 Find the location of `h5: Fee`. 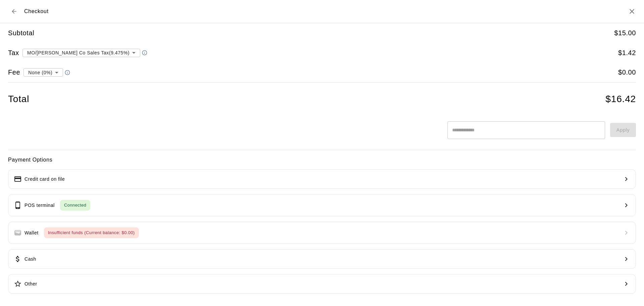

h5: Fee is located at coordinates (14, 72).